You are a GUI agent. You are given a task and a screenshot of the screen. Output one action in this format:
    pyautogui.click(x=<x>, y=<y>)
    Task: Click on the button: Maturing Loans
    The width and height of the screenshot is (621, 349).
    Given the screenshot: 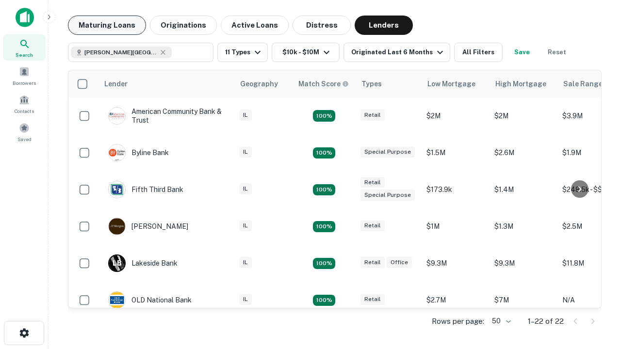 What is the action you would take?
    pyautogui.click(x=107, y=25)
    